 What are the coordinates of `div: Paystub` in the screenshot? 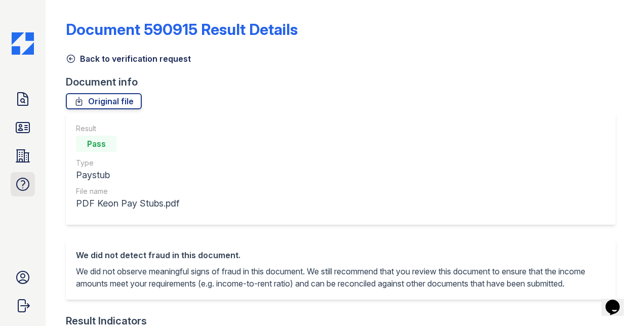 It's located at (128, 176).